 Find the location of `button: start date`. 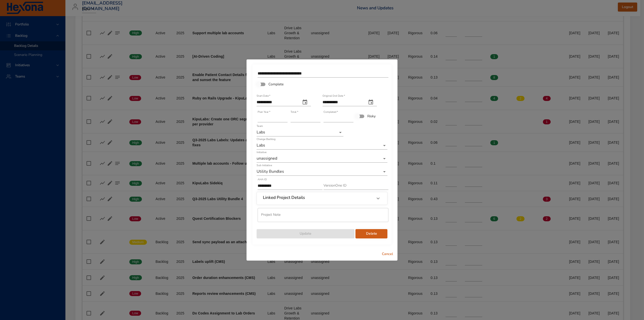

button: start date is located at coordinates (305, 102).